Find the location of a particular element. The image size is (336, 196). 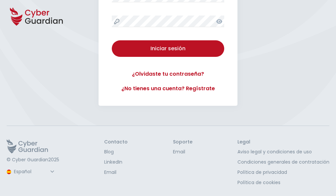

h3: Soporte is located at coordinates (183, 142).